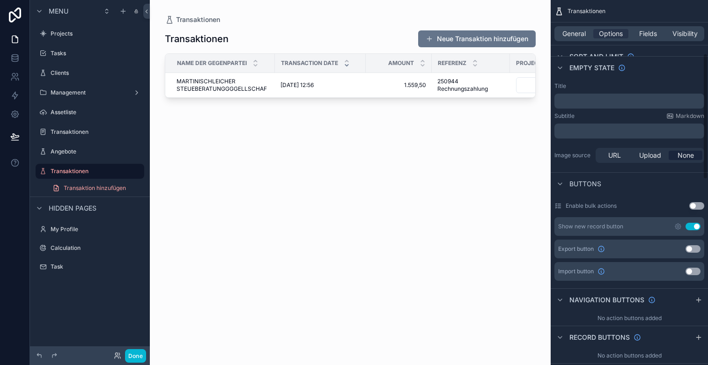 The height and width of the screenshot is (365, 708). What do you see at coordinates (611, 34) in the screenshot?
I see `span: Options` at bounding box center [611, 34].